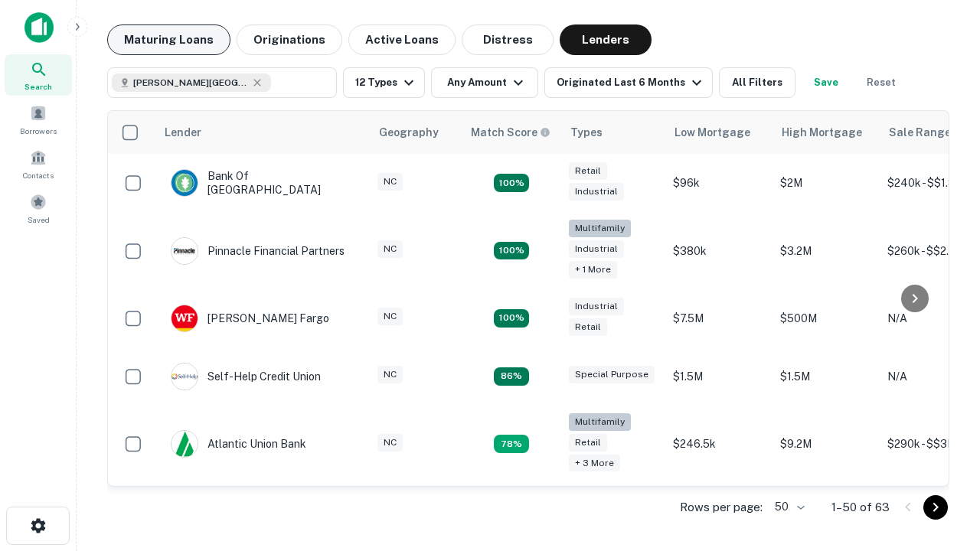  I want to click on div: Matching Properties: 11, hasApolloMatch: undefined, so click(511, 377).